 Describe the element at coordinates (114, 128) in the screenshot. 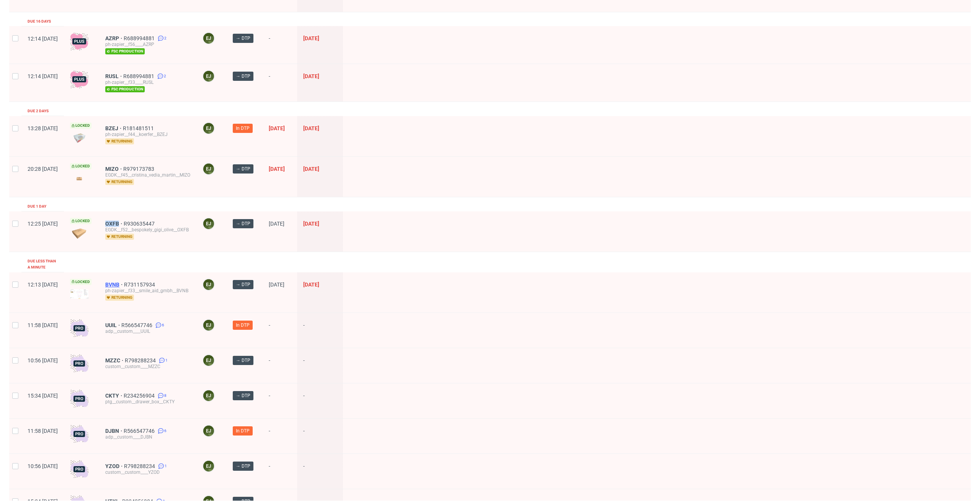

I see `a: BZEJ` at that location.